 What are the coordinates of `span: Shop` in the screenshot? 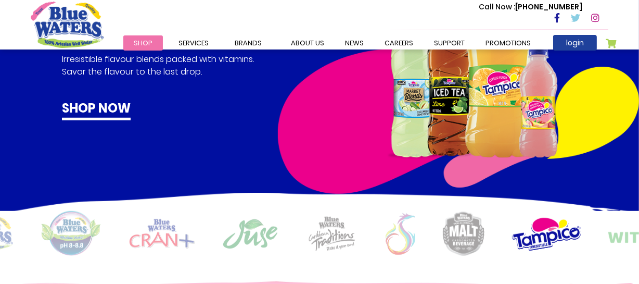 It's located at (143, 43).